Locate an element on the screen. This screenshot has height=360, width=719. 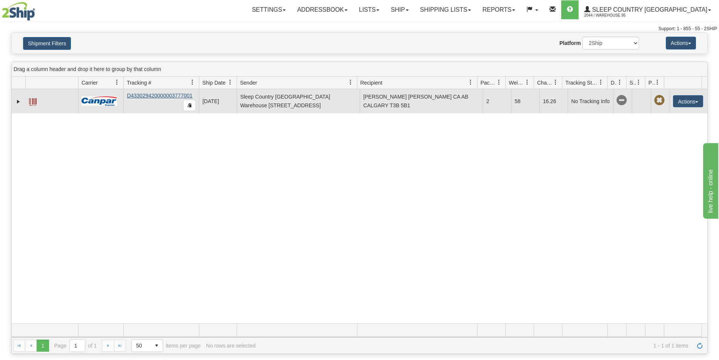
a: D433029420000003777001 is located at coordinates (160, 96).